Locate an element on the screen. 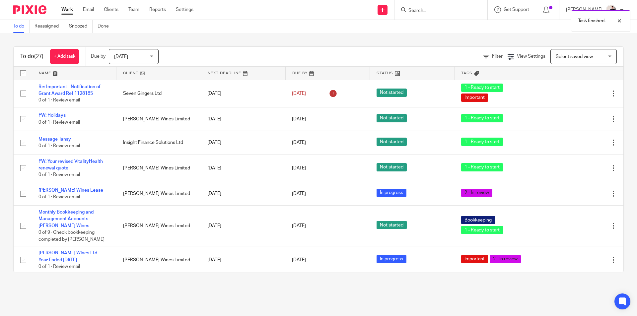 This screenshot has width=637, height=316. a: Message Tansy is located at coordinates (55, 139).